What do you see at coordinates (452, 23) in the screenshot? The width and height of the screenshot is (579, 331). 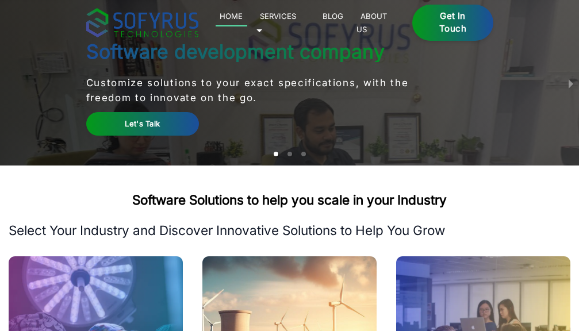 I see `div: Get in Touch` at bounding box center [452, 23].